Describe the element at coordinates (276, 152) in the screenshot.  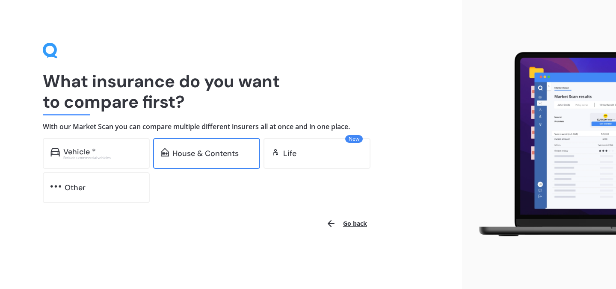
I see `img: life.f720d6a2d7cdcd3ad642.svg` at that location.